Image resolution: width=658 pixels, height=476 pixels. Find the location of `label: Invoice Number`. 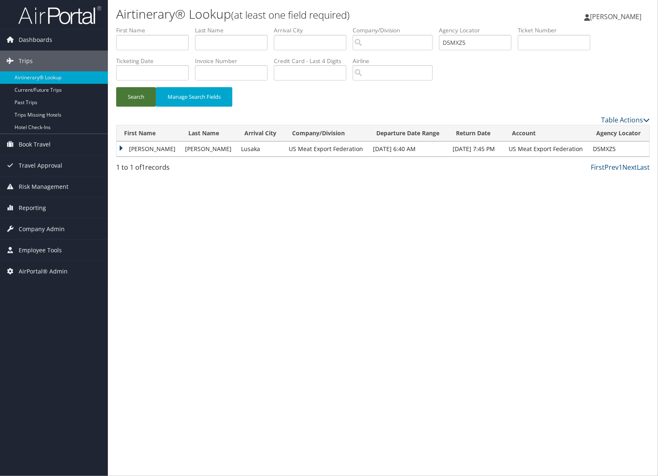

label: Invoice Number is located at coordinates (234, 61).